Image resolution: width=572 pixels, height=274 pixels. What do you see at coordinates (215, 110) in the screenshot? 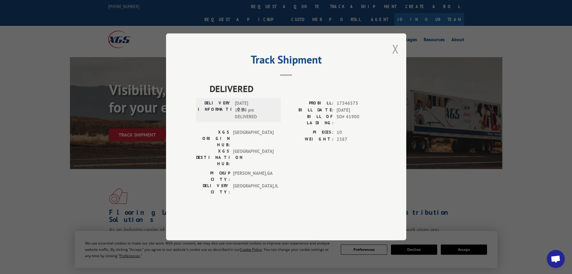
I see `label: DELIVERY INFORMATION:` at bounding box center [215, 110].